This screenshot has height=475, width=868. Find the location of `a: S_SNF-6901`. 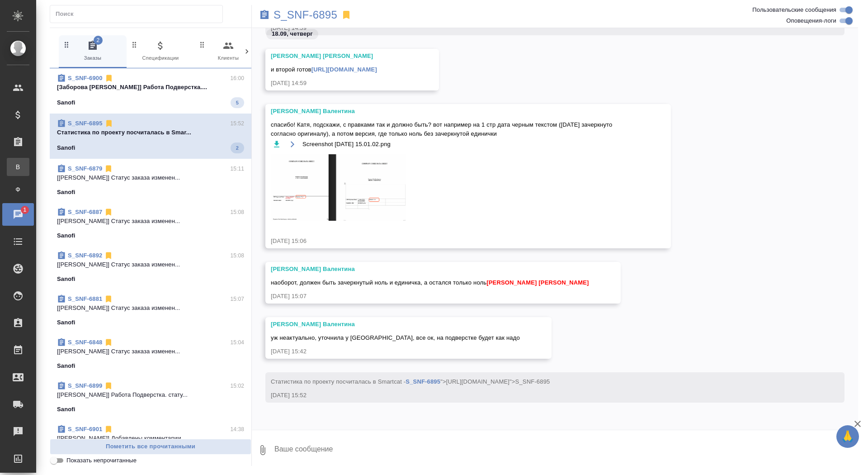

a: S_SNF-6901 is located at coordinates (85, 428).